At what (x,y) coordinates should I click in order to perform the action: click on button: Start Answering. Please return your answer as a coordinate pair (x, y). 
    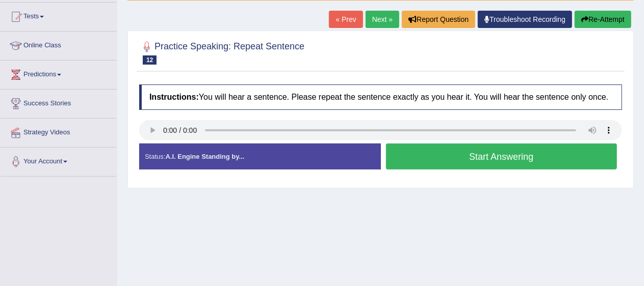
    Looking at the image, I should click on (502, 156).